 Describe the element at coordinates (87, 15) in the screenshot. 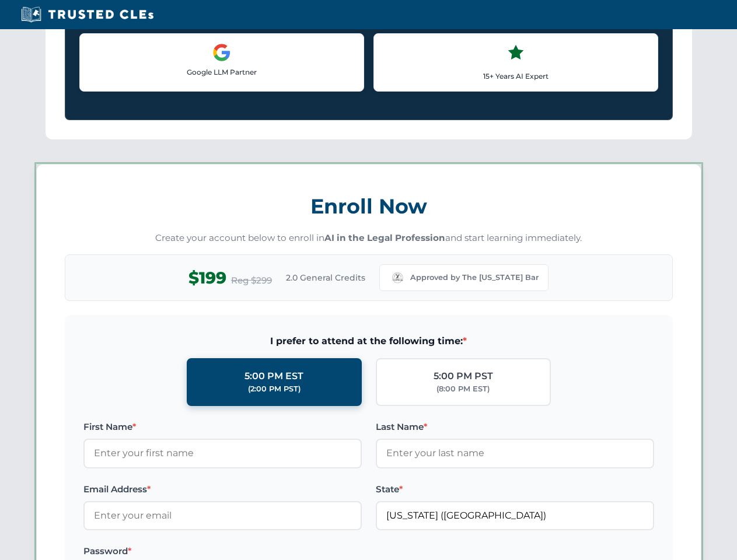

I see `img: Trusted CLEs` at that location.